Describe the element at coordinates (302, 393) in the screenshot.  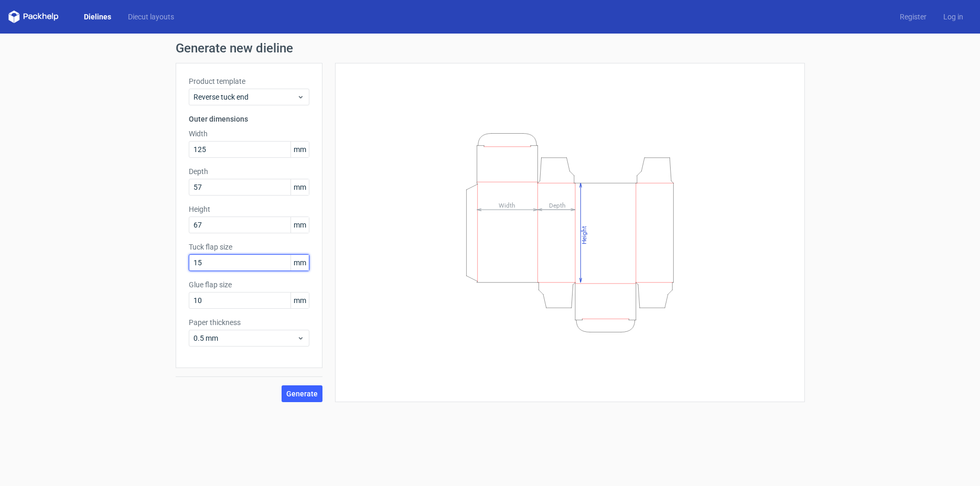
I see `button: Generate` at that location.